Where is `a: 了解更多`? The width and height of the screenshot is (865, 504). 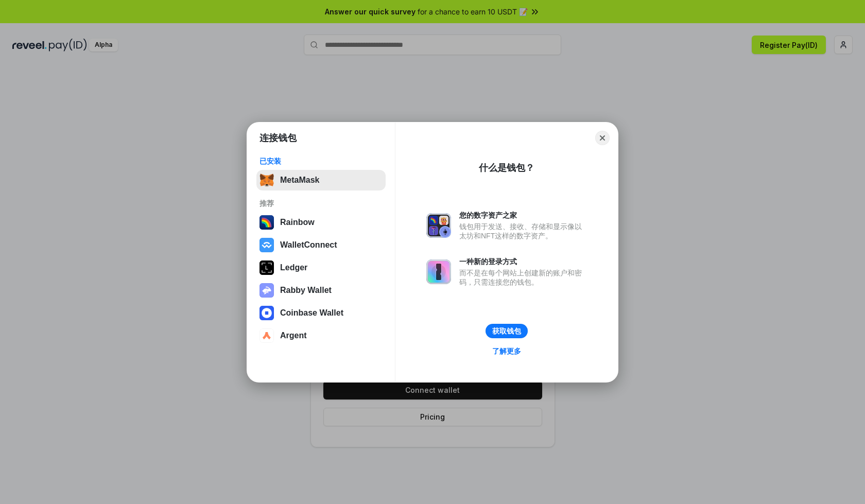
a: 了解更多 is located at coordinates (506, 351).